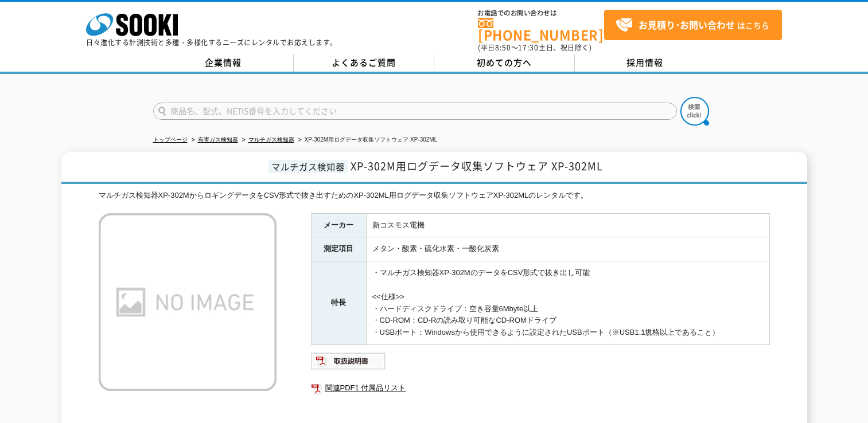 This screenshot has height=423, width=868. What do you see at coordinates (541, 388) in the screenshot?
I see `a: 関連PDF1 付属品リスト` at bounding box center [541, 388].